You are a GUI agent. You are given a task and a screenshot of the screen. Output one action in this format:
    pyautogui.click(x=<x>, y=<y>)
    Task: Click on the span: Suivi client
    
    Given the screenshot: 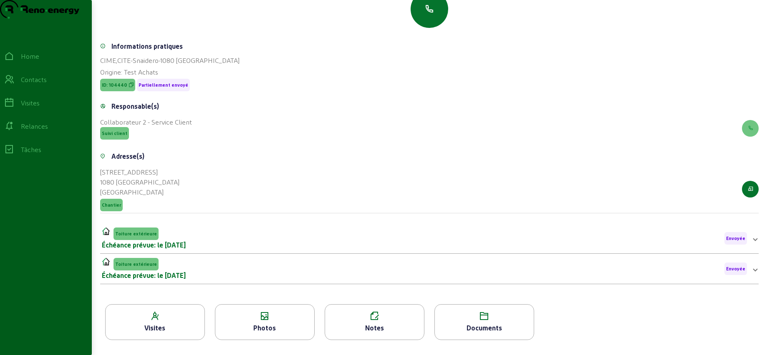 What is the action you would take?
    pyautogui.click(x=114, y=133)
    